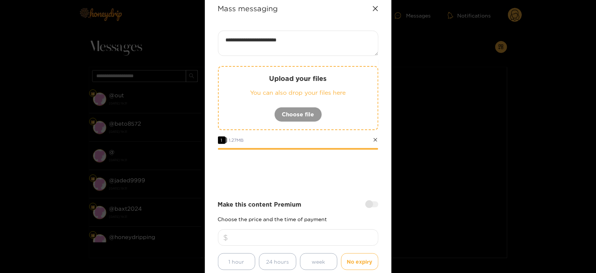 The height and width of the screenshot is (273, 596). What do you see at coordinates (277, 262) in the screenshot?
I see `span: 24 hours` at bounding box center [277, 262].